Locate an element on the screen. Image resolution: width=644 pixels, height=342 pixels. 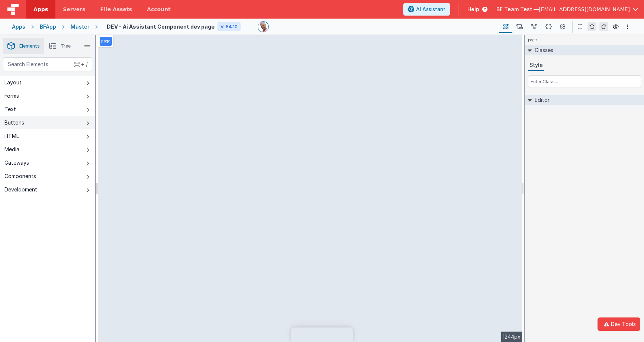
span: Help is located at coordinates (473, 9).